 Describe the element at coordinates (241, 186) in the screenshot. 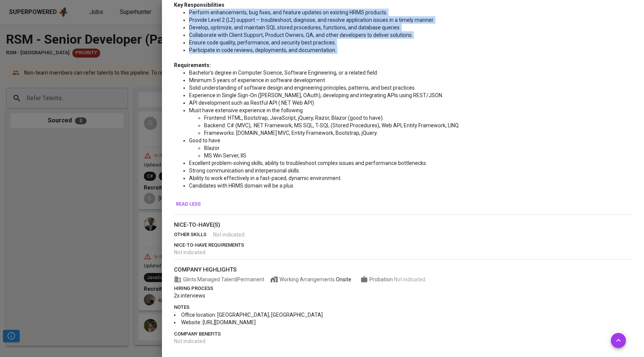

I see `span: Candidates with HRMS domain will be a plus` at that location.